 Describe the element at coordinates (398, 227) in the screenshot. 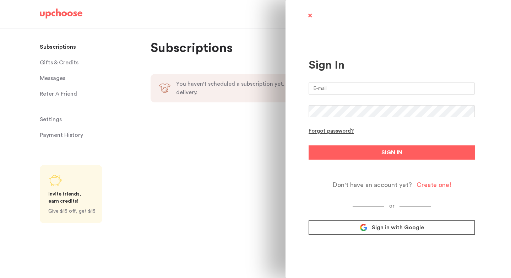

I see `span: Sign in with Google` at that location.